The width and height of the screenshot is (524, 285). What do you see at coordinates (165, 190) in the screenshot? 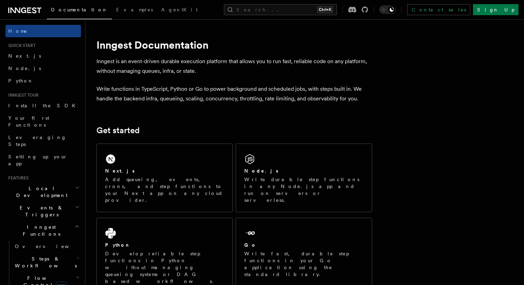
I see `p: Add queueing, events, crons, and step functions to your Next app on any cloud provider.` at bounding box center [165, 190].